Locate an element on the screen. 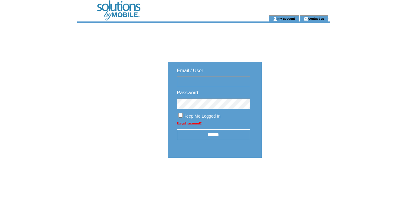  a: contact us is located at coordinates (316, 18).